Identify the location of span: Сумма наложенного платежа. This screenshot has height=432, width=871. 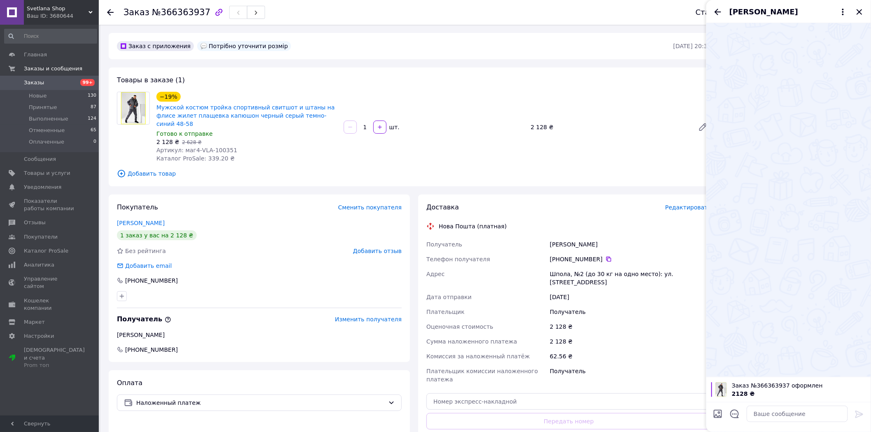
(472, 342).